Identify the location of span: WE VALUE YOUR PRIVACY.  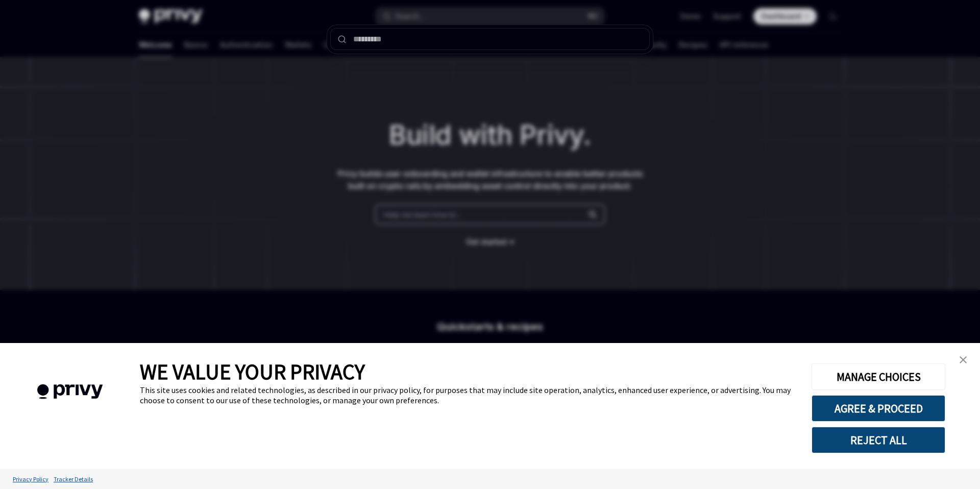
(252, 372).